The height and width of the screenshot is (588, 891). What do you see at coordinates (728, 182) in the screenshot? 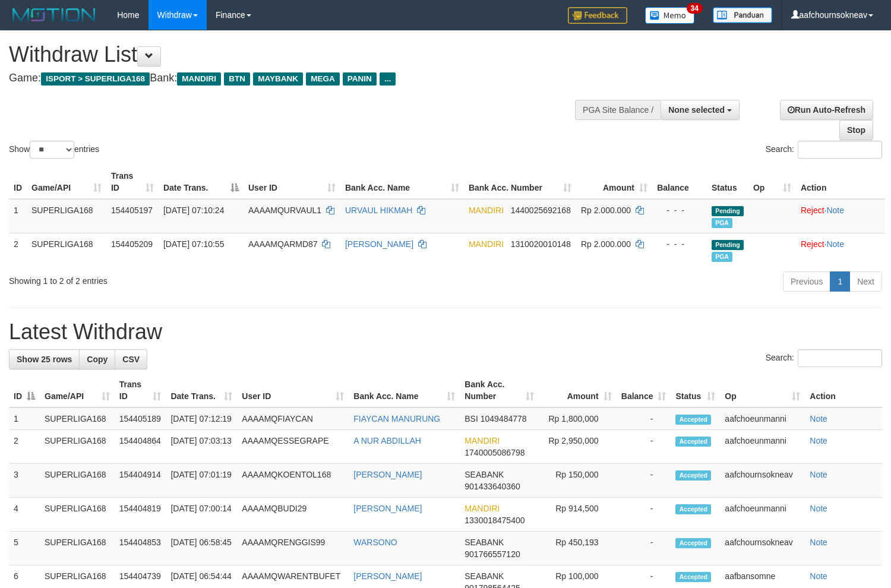
I see `th: Status` at bounding box center [728, 182].